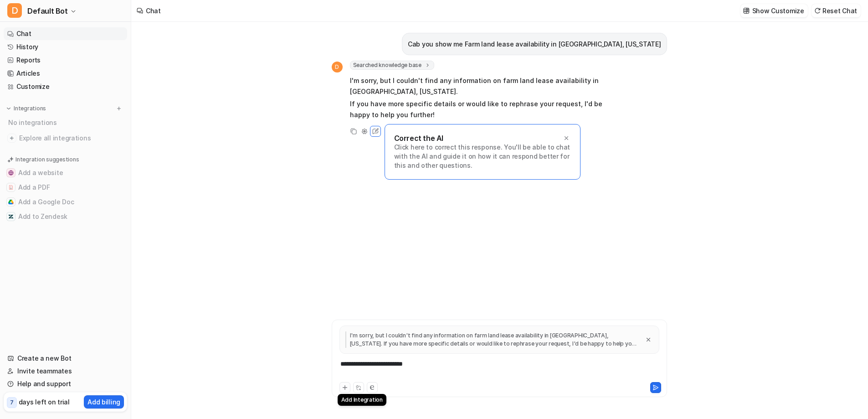 The width and height of the screenshot is (868, 419). Describe the element at coordinates (12, 138) in the screenshot. I see `img: explore all integrations` at that location.